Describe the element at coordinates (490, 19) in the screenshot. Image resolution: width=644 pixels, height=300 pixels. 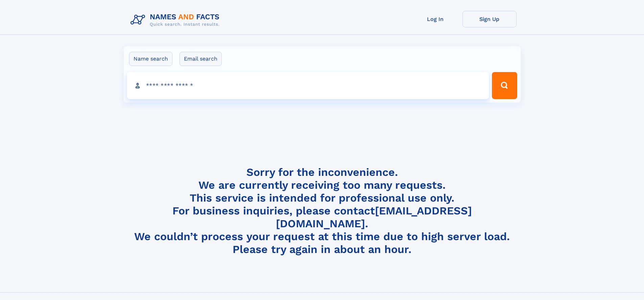
I see `a: Sign Up` at that location.